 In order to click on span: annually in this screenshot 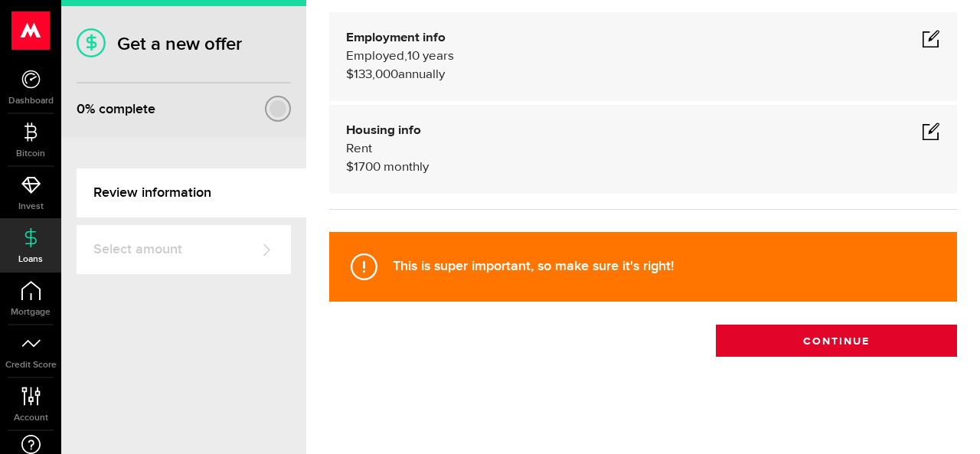, I will do `click(421, 74)`.